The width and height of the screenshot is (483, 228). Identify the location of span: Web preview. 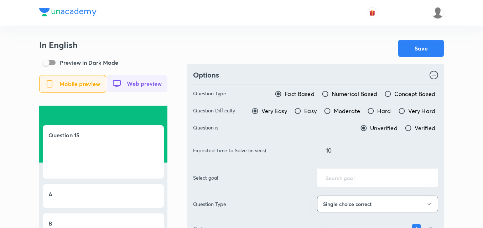
(144, 84).